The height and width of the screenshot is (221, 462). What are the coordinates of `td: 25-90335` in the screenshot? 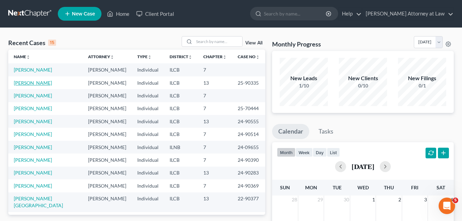 It's located at (249, 83).